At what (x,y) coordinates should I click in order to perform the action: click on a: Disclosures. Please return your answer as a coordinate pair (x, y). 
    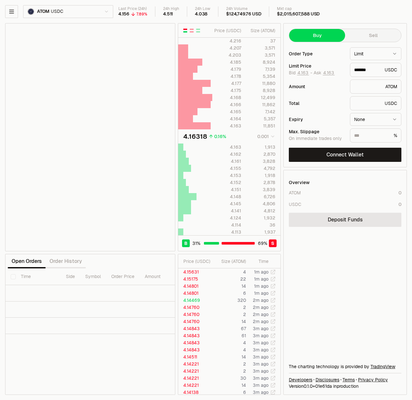
    Looking at the image, I should click on (328, 380).